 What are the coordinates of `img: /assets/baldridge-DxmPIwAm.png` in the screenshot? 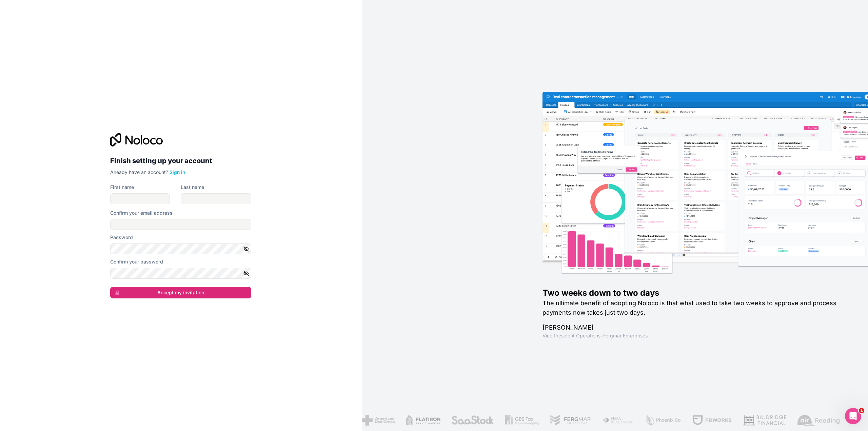 It's located at (765, 421).